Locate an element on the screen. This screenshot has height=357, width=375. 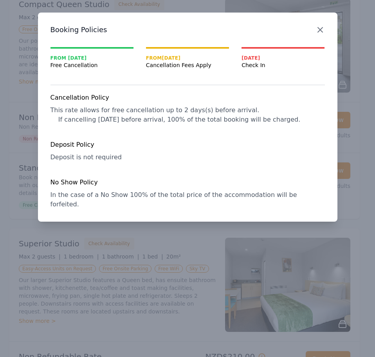
nav: Progress mt-20 is located at coordinates (188, 58).